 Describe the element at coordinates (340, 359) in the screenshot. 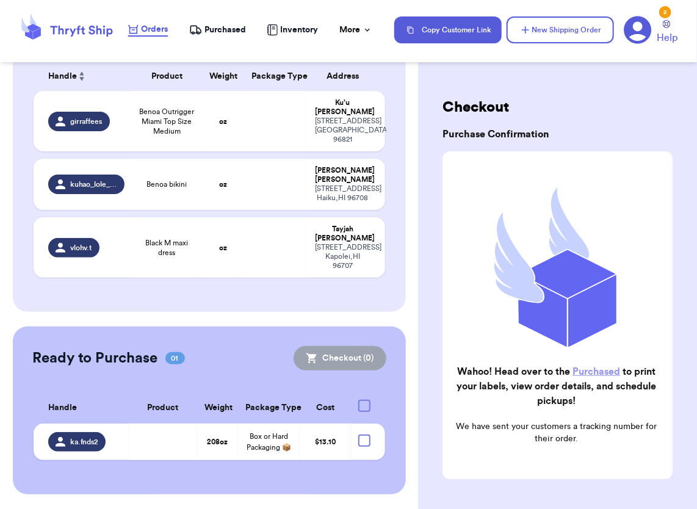

I see `button: Checkout (0)` at that location.